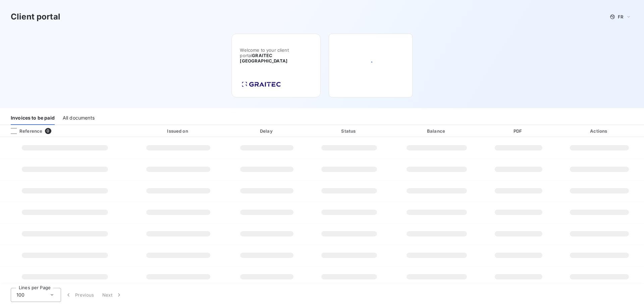 Image resolution: width=644 pixels, height=306 pixels. I want to click on span: FR, so click(620, 17).